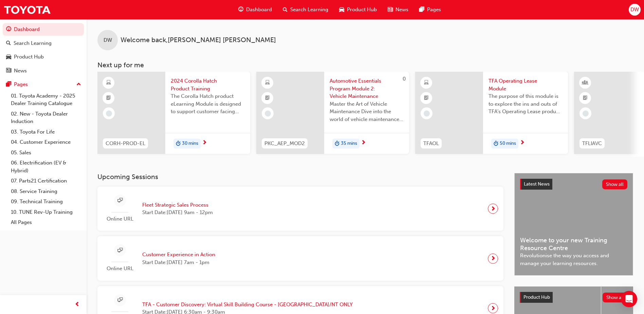 The width and height of the screenshot is (644, 314). I want to click on a: Latest NewsShow all, so click(574, 184).